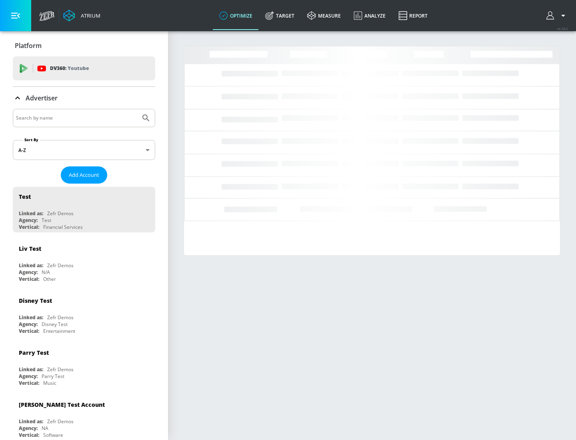  I want to click on a: optimize, so click(236, 16).